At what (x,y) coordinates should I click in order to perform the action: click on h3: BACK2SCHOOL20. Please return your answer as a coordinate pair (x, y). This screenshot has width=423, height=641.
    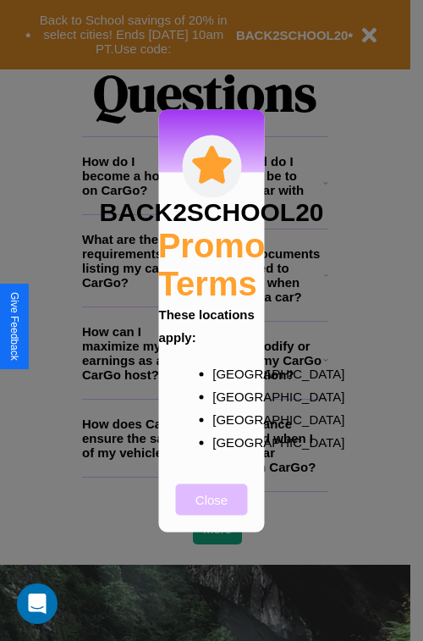
    Looking at the image, I should click on (211, 212).